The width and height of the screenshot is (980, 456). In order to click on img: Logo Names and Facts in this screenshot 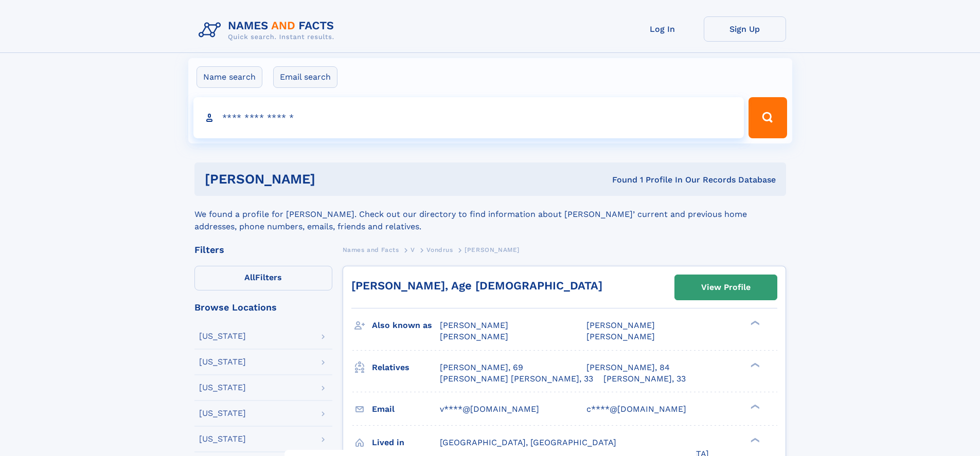, I will do `click(268, 31)`.